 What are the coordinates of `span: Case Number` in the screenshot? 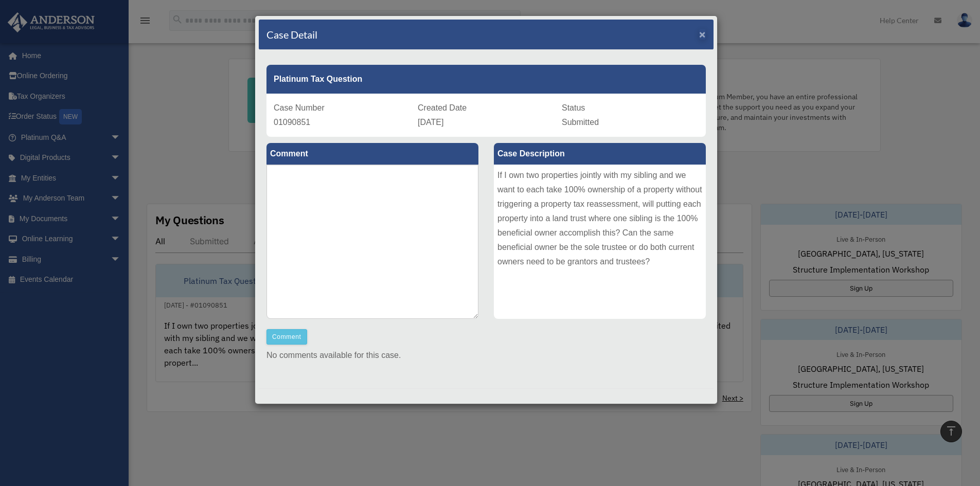 It's located at (299, 107).